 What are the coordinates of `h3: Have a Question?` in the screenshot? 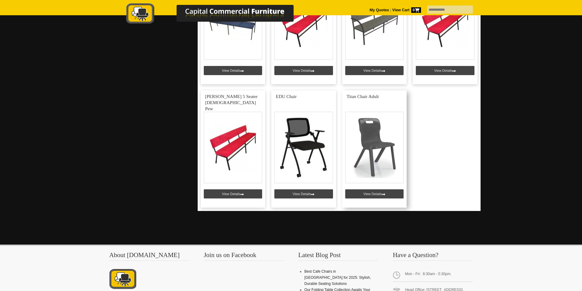 It's located at (433, 256).